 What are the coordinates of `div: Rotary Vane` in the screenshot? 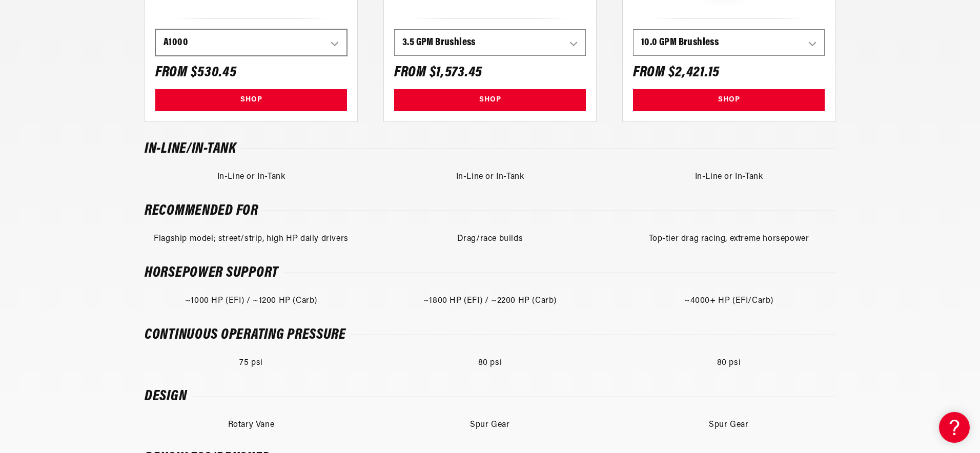 It's located at (251, 425).